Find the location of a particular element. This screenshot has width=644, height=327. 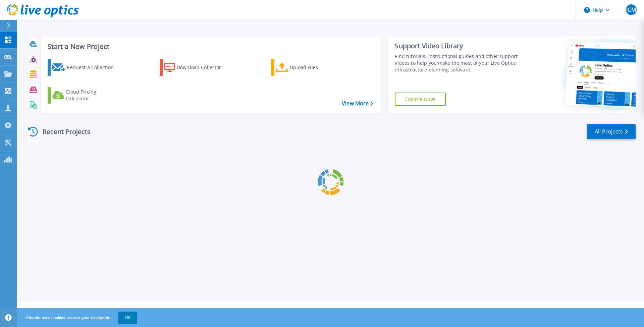

a: Explore Now! is located at coordinates (420, 99).